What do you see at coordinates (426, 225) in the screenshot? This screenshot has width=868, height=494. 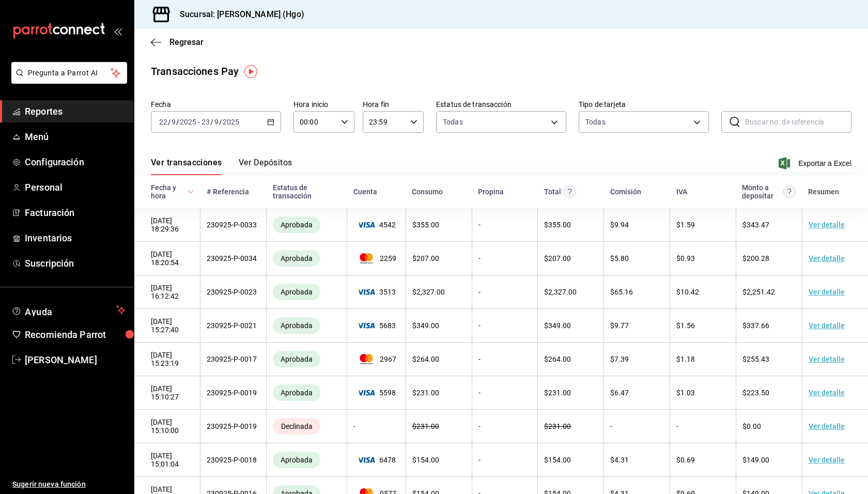 I see `span: $ 355.00` at bounding box center [426, 225].